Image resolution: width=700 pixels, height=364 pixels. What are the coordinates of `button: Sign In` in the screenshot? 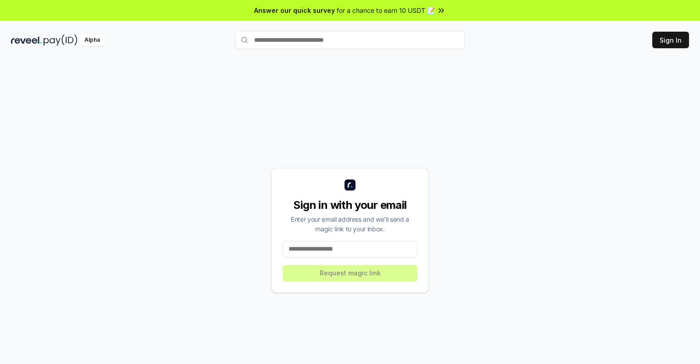 It's located at (671, 40).